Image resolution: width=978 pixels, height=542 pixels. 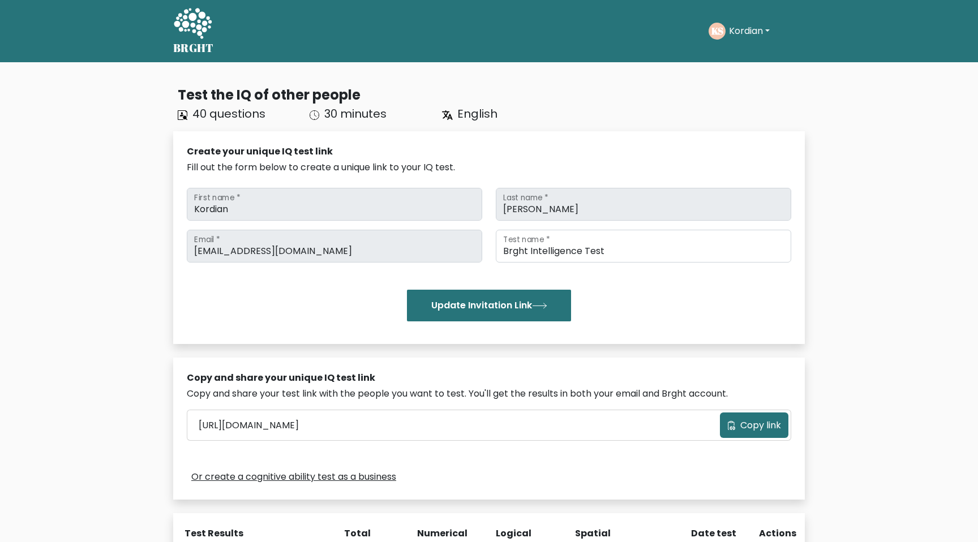 What do you see at coordinates (229, 114) in the screenshot?
I see `span: 40 questions` at bounding box center [229, 114].